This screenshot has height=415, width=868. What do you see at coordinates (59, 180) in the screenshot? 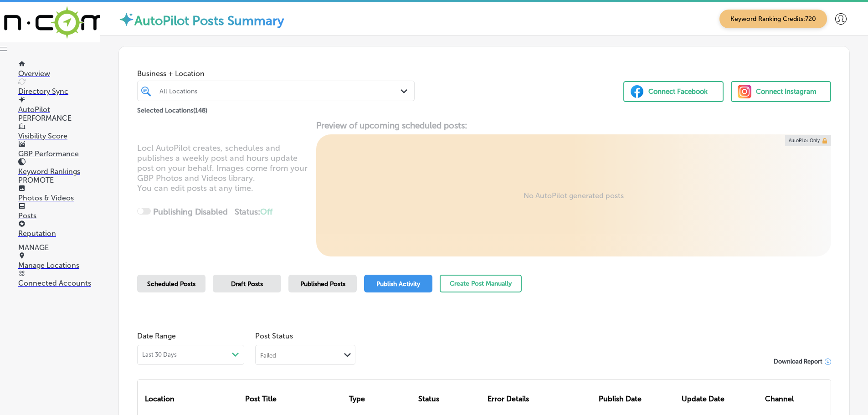
I see `p: PROMOTE` at bounding box center [59, 180].